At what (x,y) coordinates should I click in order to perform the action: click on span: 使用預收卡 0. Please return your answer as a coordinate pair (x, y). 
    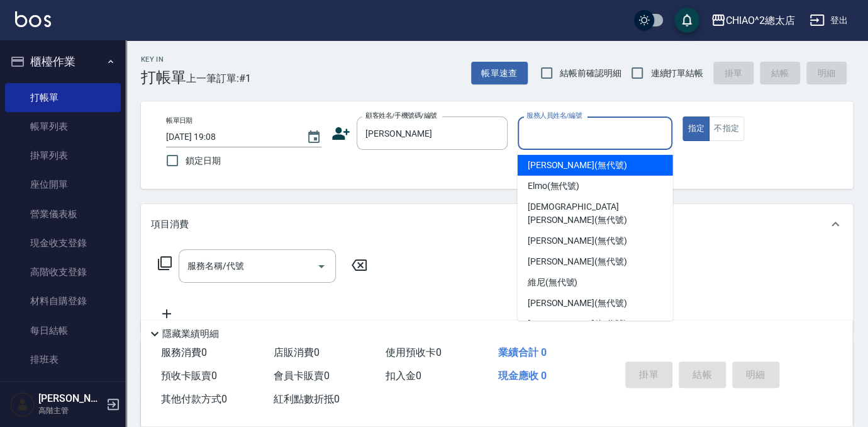
    Looking at the image, I should click on (413, 352).